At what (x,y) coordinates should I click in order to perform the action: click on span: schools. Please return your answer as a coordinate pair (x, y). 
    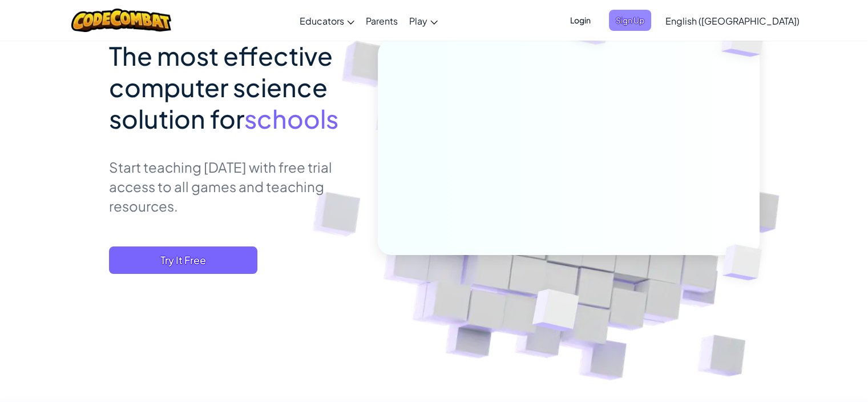
    Looking at the image, I should click on (291, 118).